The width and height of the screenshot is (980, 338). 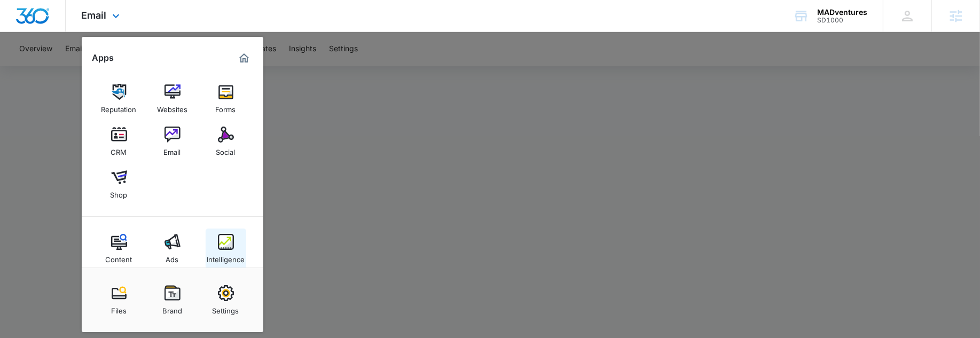 What do you see at coordinates (119, 149) in the screenshot?
I see `div: CRM` at bounding box center [119, 149].